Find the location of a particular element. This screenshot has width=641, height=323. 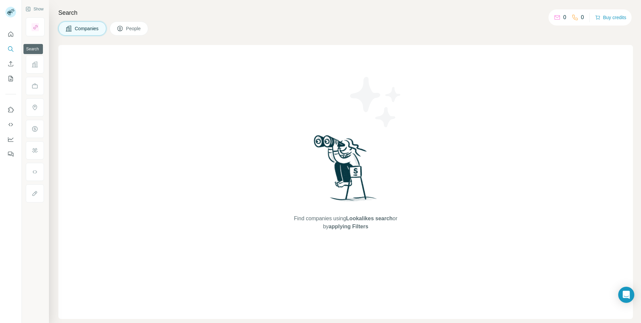

button: Quick start is located at coordinates (11, 34).